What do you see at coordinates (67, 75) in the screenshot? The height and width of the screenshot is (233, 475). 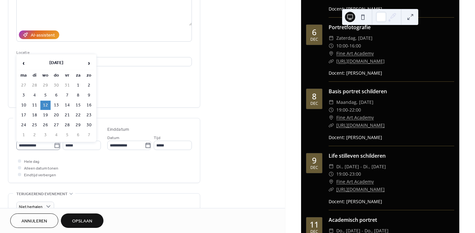 I see `th: vr` at bounding box center [67, 75].